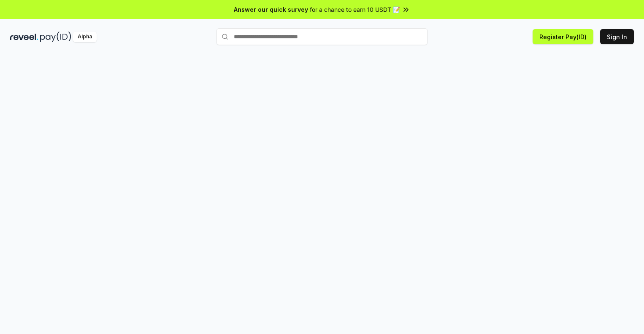 This screenshot has width=644, height=334. I want to click on div: Alpha, so click(85, 37).